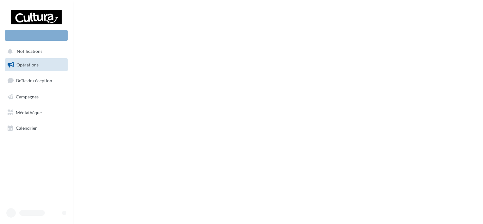 This screenshot has width=483, height=224. What do you see at coordinates (28, 65) in the screenshot?
I see `span: Opérations` at bounding box center [28, 65].